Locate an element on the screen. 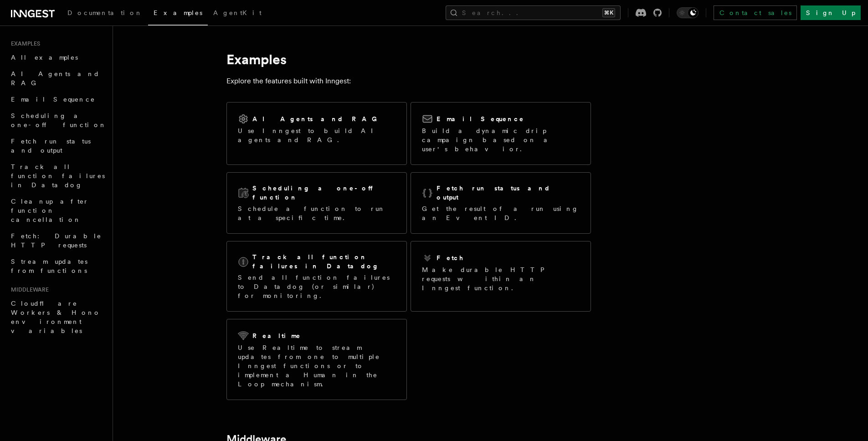  span: All examples is located at coordinates (44, 57).